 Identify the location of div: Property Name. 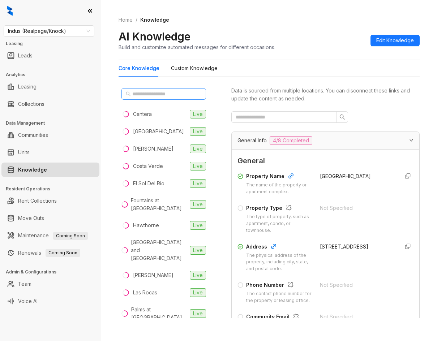
(279, 177).